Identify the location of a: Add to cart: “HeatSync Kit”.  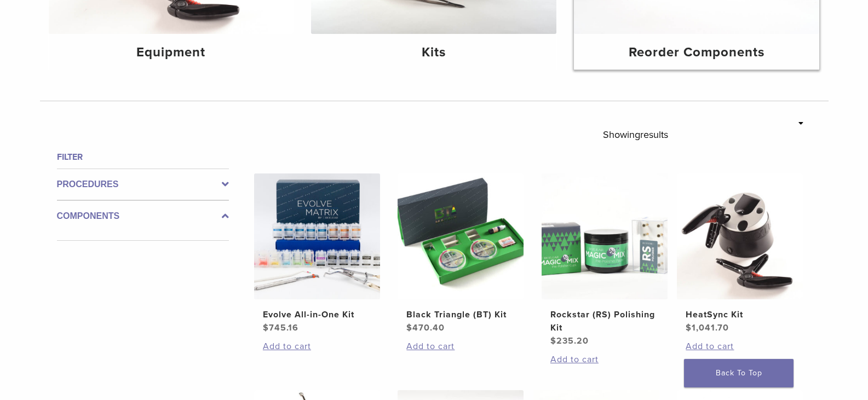
(740, 347).